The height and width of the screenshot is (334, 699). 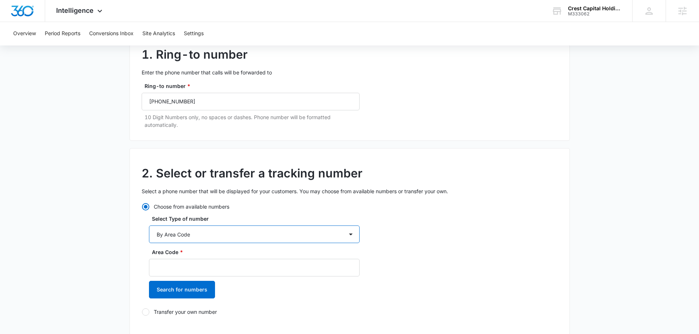 What do you see at coordinates (158, 34) in the screenshot?
I see `button: Site Analytics` at bounding box center [158, 34].